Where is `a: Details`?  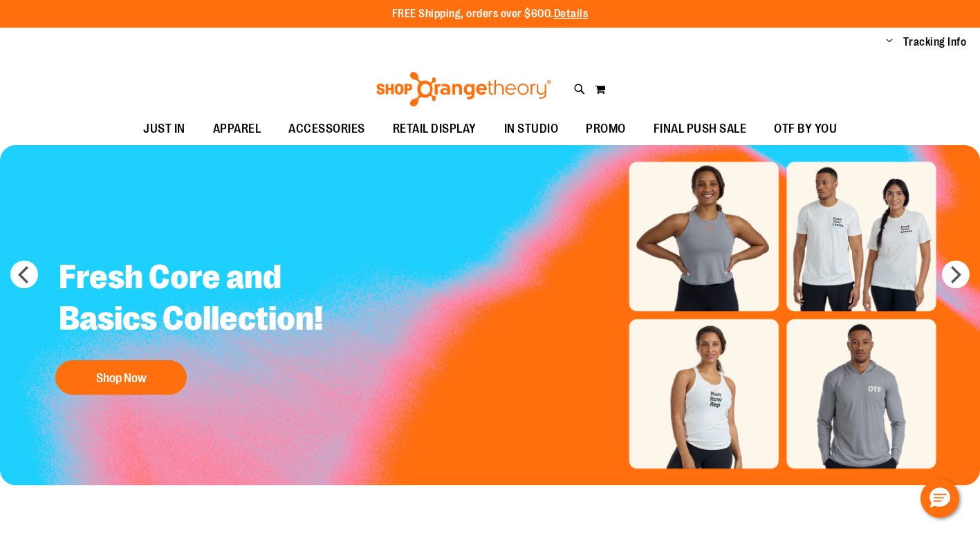
a: Details is located at coordinates (571, 14).